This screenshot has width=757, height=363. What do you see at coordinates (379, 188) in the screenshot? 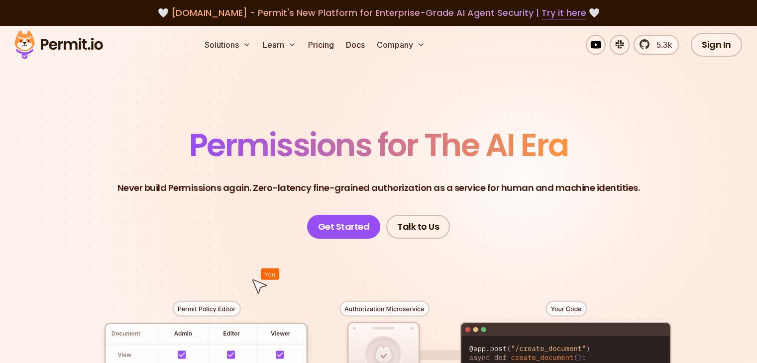
I see `p: Never build Permissions again. Zero-latency fine-grained authorization as a service for human and...` at bounding box center [379, 188].